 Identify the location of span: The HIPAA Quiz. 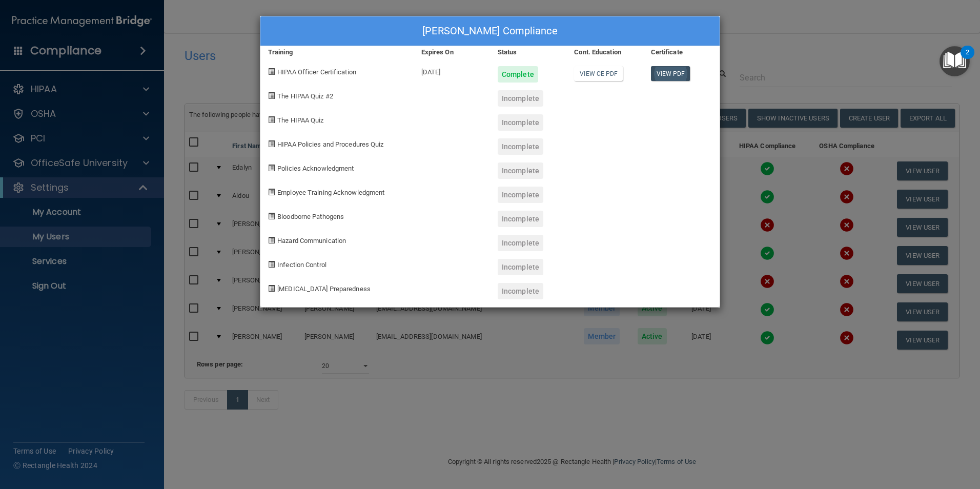
(301, 120).